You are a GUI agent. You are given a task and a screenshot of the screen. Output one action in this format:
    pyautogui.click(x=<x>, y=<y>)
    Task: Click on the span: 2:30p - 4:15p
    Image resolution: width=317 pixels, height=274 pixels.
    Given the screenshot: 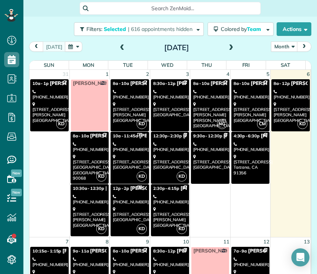 What is the action you would take?
    pyautogui.click(x=166, y=188)
    